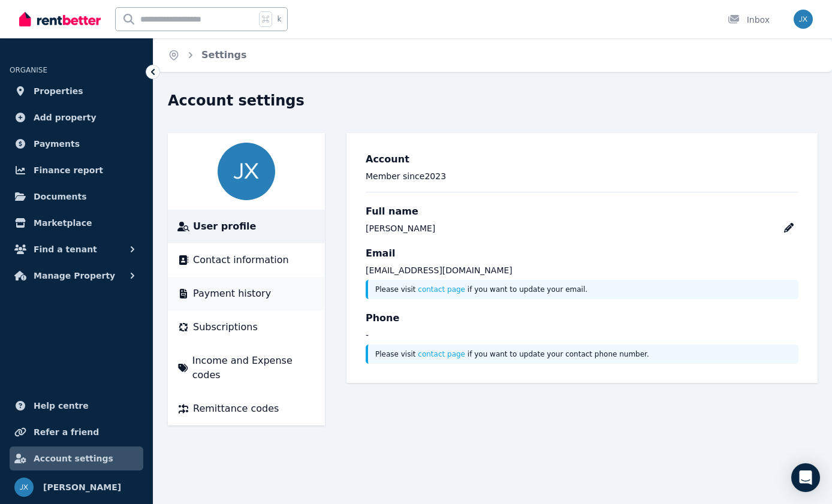 The width and height of the screenshot is (832, 504). I want to click on h3: Phone, so click(582, 318).